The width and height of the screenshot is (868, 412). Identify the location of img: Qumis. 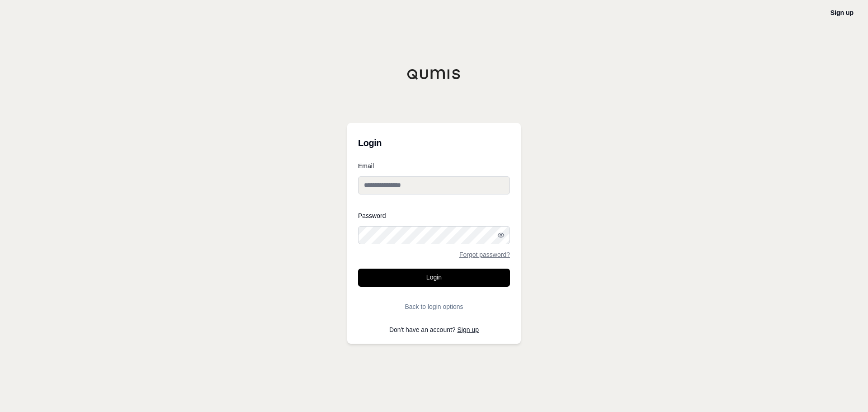
(434, 74).